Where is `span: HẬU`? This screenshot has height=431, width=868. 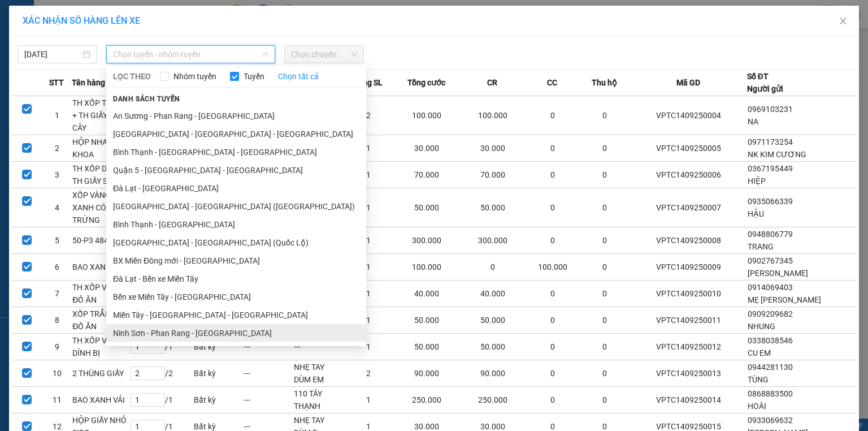 span: HẬU is located at coordinates (756, 214).